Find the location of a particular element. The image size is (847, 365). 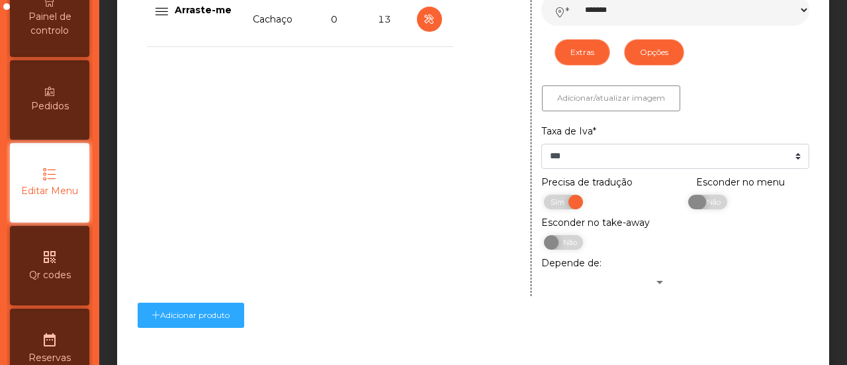

button: Extras is located at coordinates (582, 52).